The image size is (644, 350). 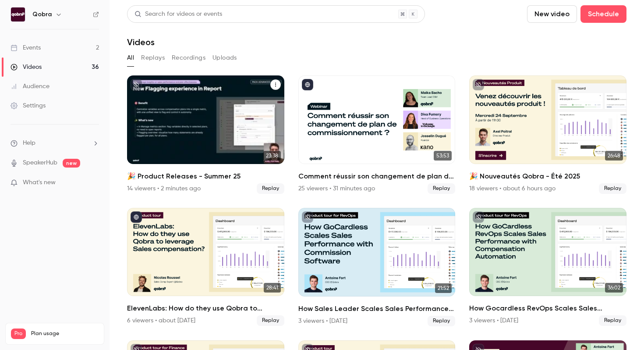 What do you see at coordinates (29, 143) in the screenshot?
I see `span: Help` at bounding box center [29, 143].